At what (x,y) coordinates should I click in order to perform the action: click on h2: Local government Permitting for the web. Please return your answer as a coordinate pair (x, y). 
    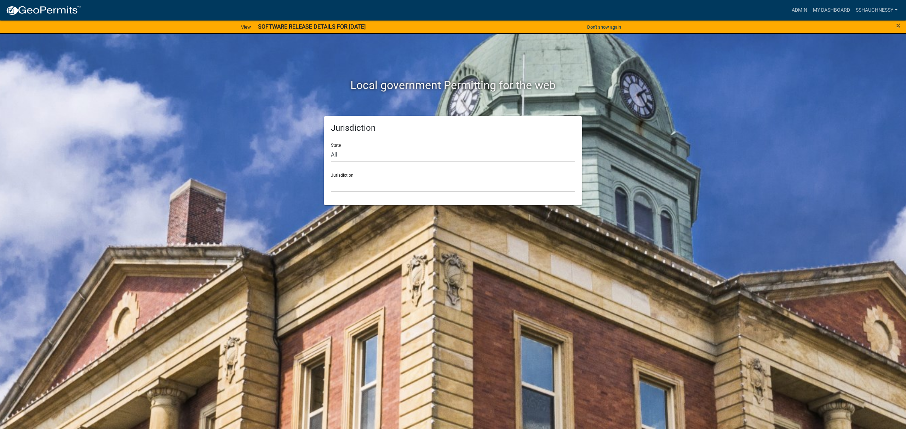
    Looking at the image, I should click on (453, 85).